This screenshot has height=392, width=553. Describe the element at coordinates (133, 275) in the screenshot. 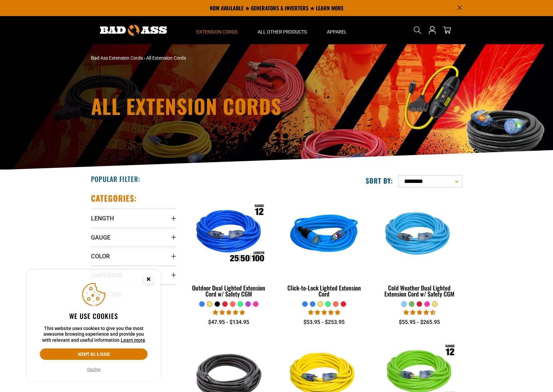

I see `summary: Amperage` at that location.